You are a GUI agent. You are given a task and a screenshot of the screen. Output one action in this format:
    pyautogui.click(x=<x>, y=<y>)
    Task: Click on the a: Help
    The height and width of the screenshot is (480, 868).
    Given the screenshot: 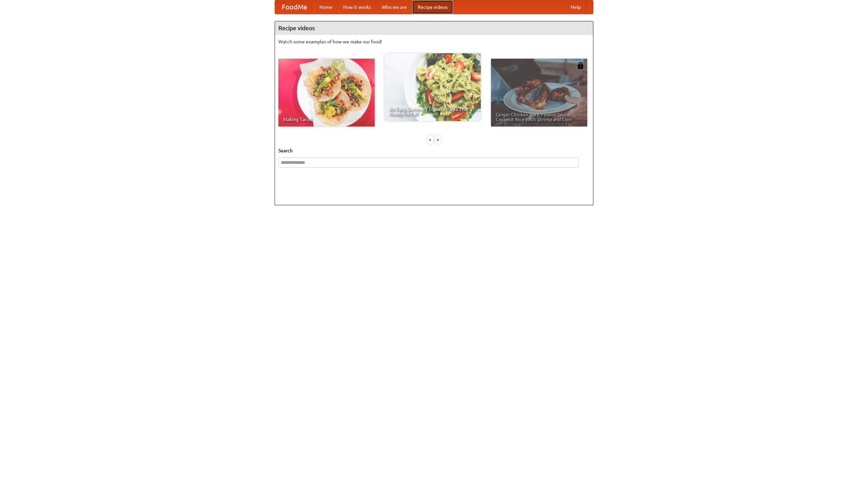 What is the action you would take?
    pyautogui.click(x=575, y=7)
    